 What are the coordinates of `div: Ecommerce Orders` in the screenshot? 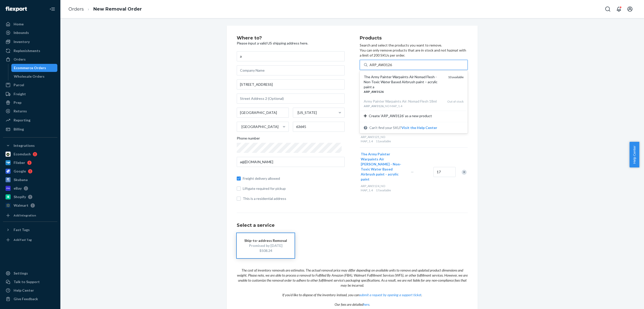 It's located at (30, 68).